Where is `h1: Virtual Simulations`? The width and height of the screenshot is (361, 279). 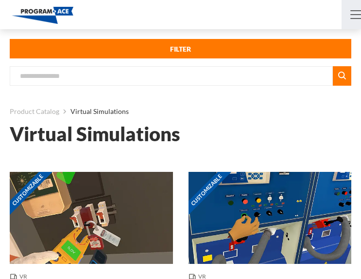 h1: Virtual Simulations is located at coordinates (95, 134).